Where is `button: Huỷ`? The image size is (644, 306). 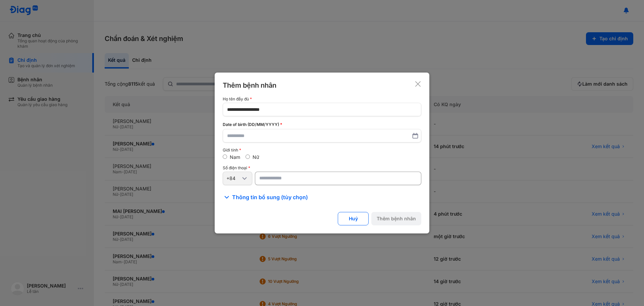
button: Huỷ is located at coordinates (353, 219).